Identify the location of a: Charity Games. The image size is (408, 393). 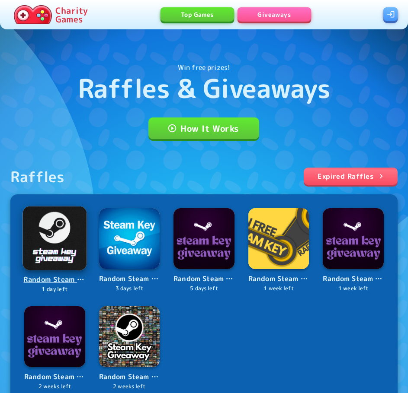
(51, 15).